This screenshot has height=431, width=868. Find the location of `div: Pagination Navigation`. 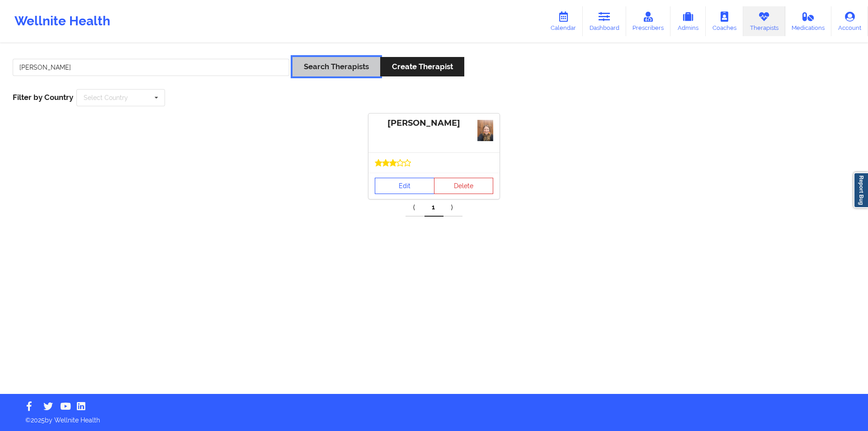

div: Pagination Navigation is located at coordinates (434, 208).